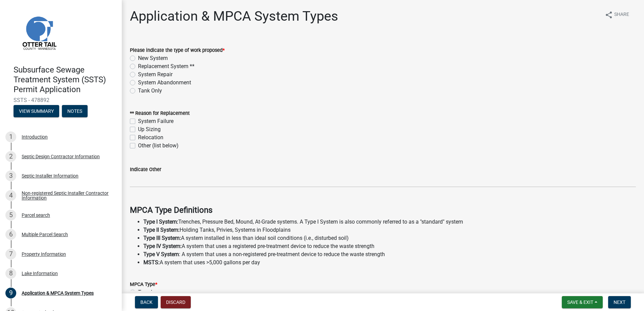 This screenshot has height=311, width=644. What do you see at coordinates (143, 285) in the screenshot?
I see `label: MPCA Type` at bounding box center [143, 285].